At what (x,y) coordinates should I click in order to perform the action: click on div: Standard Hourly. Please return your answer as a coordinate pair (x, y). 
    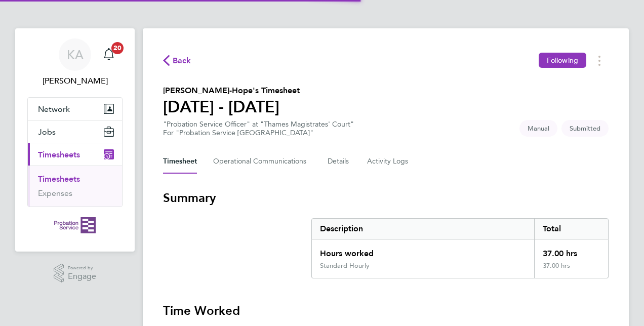
    Looking at the image, I should click on (345, 266).